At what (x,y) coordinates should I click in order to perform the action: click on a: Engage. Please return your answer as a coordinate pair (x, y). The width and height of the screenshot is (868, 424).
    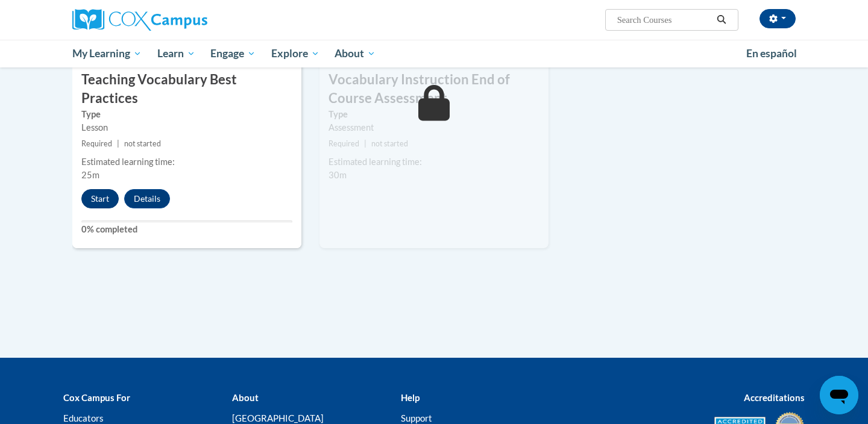
    Looking at the image, I should click on (233, 53).